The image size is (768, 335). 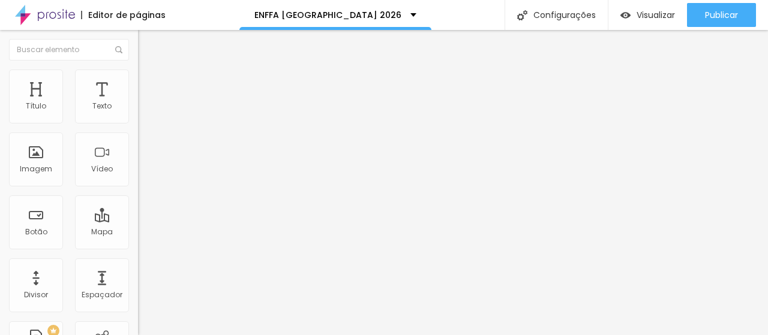 What do you see at coordinates (36, 232) in the screenshot?
I see `div: Botão` at bounding box center [36, 232].